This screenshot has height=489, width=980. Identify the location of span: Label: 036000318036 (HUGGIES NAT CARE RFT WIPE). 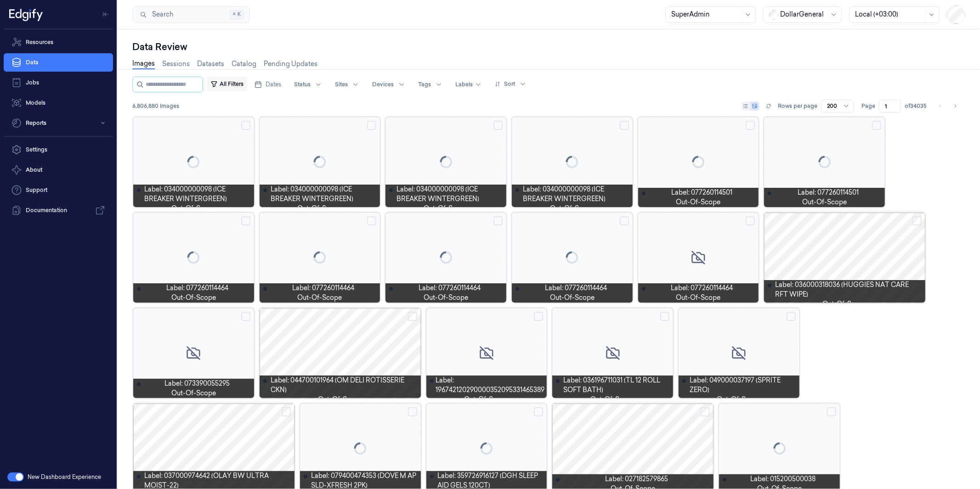
(848, 290).